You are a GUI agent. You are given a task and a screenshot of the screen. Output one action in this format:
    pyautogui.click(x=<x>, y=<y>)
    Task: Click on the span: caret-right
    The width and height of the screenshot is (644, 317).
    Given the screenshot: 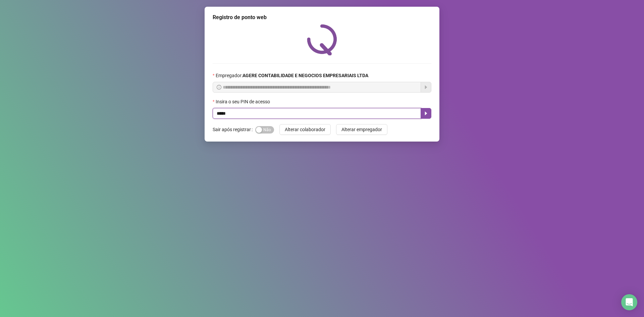 What is the action you would take?
    pyautogui.click(x=426, y=113)
    